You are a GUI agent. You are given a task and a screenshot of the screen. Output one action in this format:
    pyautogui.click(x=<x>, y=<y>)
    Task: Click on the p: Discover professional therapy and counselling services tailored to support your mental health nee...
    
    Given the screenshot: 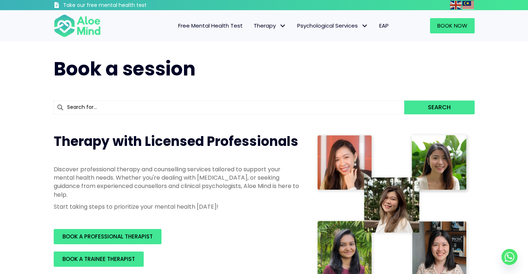 What is the action you would take?
    pyautogui.click(x=177, y=182)
    